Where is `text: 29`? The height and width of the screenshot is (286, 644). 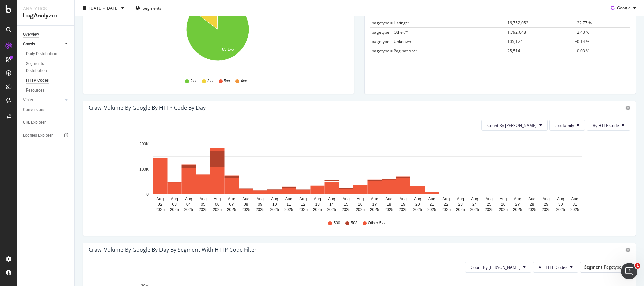 text: 29 is located at coordinates (546, 204).